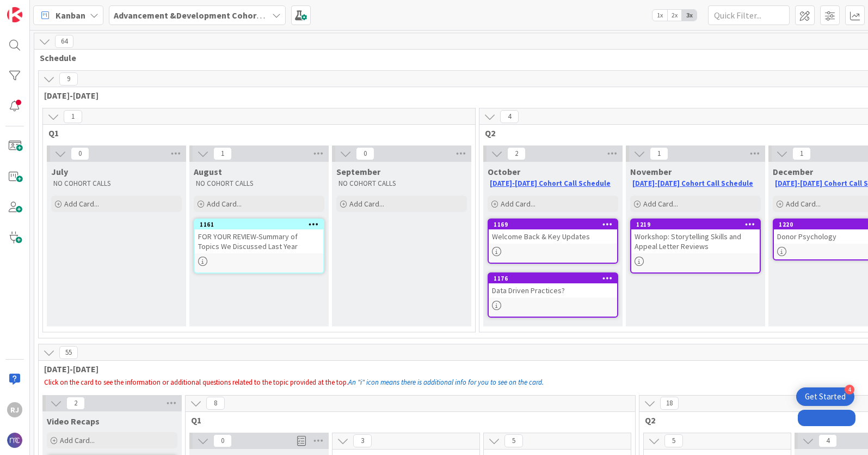 This screenshot has height=455, width=868. I want to click on span: 55, so click(69, 352).